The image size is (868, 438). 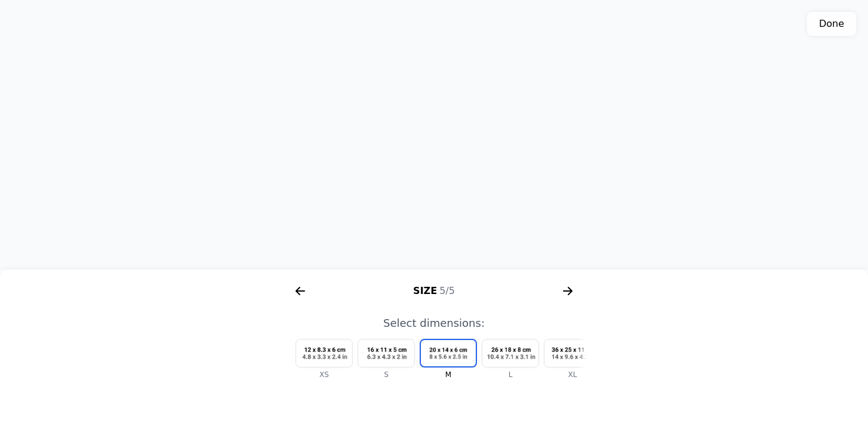 What do you see at coordinates (434, 322) in the screenshot?
I see `span: Select dimensions:` at bounding box center [434, 322].